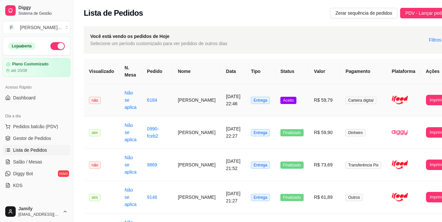  Describe the element at coordinates (43, 13) in the screenshot. I see `span: Sistema de Gestão` at that location.